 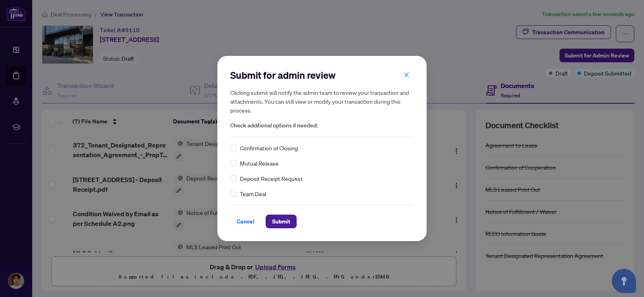 What do you see at coordinates (271, 179) in the screenshot?
I see `span: Deposit Receipt Request` at bounding box center [271, 179].